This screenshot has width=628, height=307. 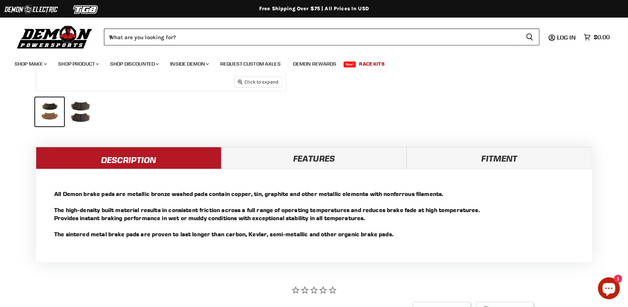 What do you see at coordinates (314, 214) in the screenshot?
I see `p: All Demon brake pads are metallic bronze washed pads contain copper, tin, graphite and other meta...` at bounding box center [314, 214].